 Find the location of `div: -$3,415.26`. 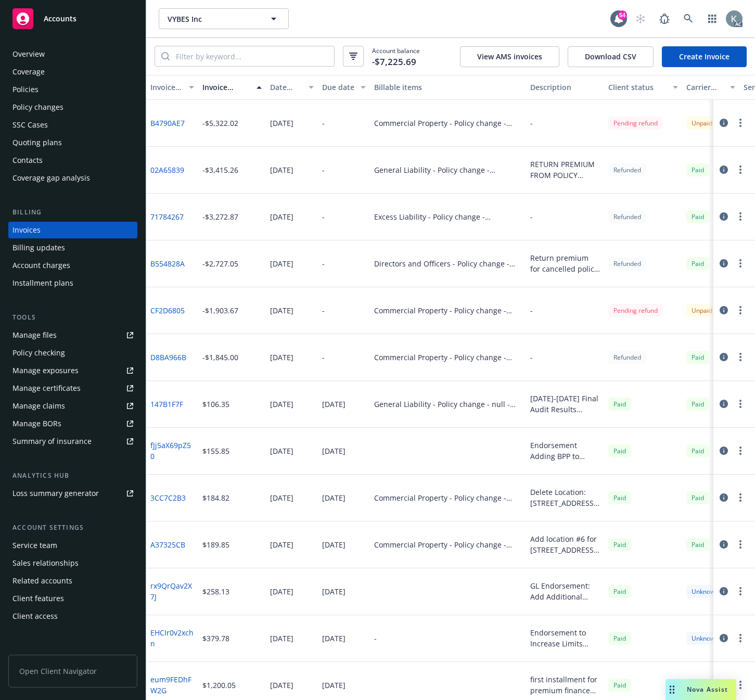

div: -$3,415.26 is located at coordinates (220, 169).